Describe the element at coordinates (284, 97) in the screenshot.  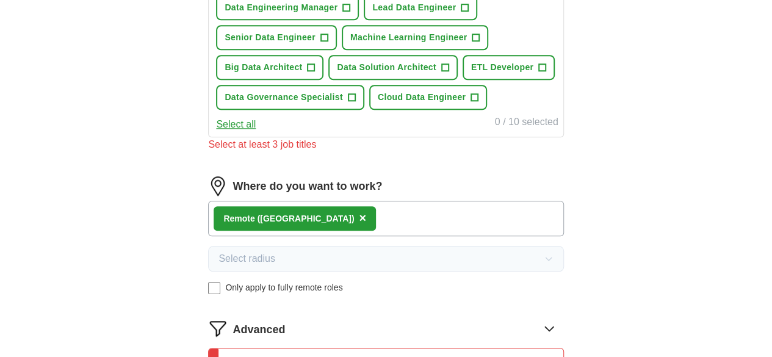
I see `span: Data Governance Specialist` at that location.